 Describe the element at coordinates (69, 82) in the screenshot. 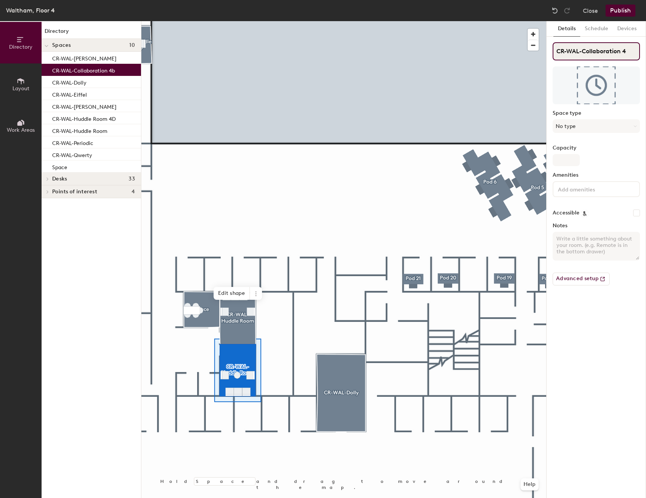

I see `p: CR-WAL-Dolly` at that location.